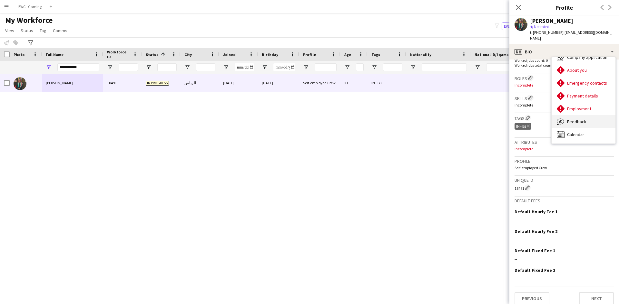 This screenshot has width=619, height=304. I want to click on div: Employment, so click(583, 109).